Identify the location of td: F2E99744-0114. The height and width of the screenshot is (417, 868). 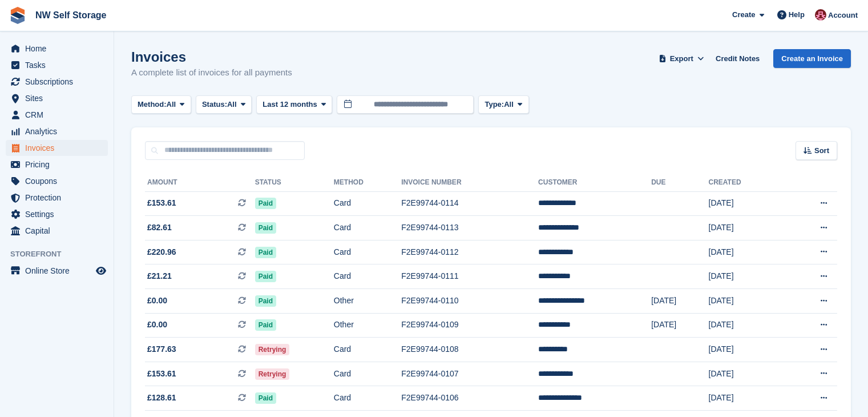
(470, 203).